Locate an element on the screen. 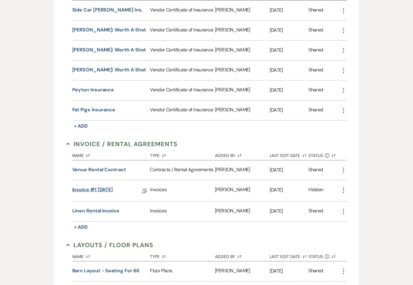 The height and width of the screenshot is (285, 413). button: Layouts / Floor Plans is located at coordinates (110, 245).